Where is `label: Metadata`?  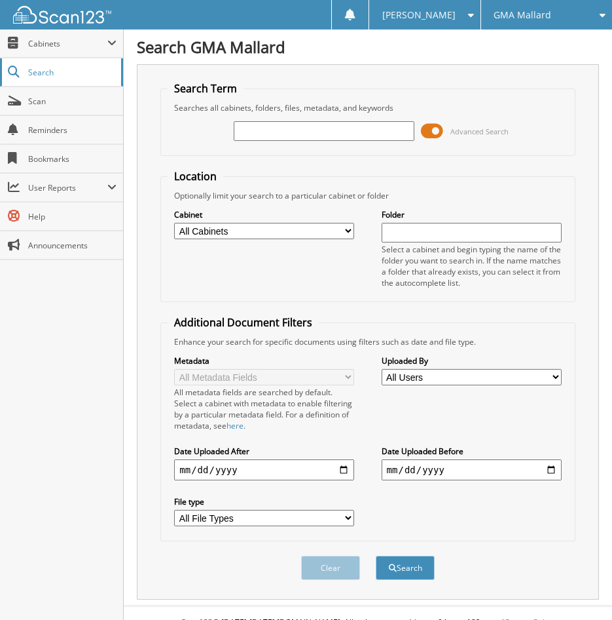
label: Metadata is located at coordinates (264, 360).